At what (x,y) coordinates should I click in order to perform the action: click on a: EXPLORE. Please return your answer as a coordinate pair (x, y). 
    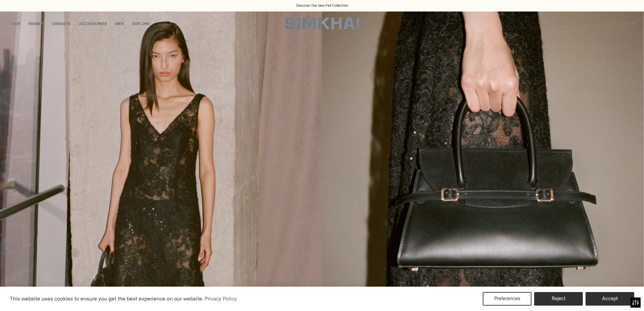
    Looking at the image, I should click on (141, 24).